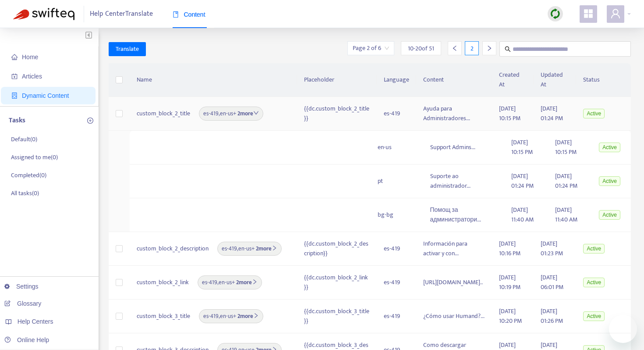 This screenshot has height=350, width=644. Describe the element at coordinates (46, 95) in the screenshot. I see `span: Dynamic Content` at that location.